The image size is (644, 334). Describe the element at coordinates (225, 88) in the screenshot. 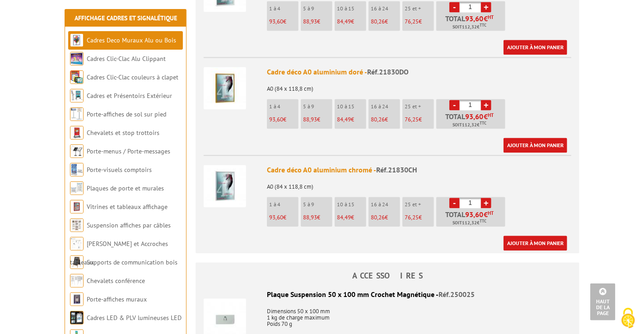

I see `img: Cadre déco A0 aluminium doré` at that location.